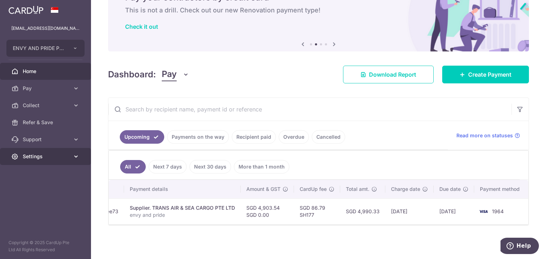  Describe the element at coordinates (254, 137) in the screenshot. I see `a: Recipient paid` at that location.